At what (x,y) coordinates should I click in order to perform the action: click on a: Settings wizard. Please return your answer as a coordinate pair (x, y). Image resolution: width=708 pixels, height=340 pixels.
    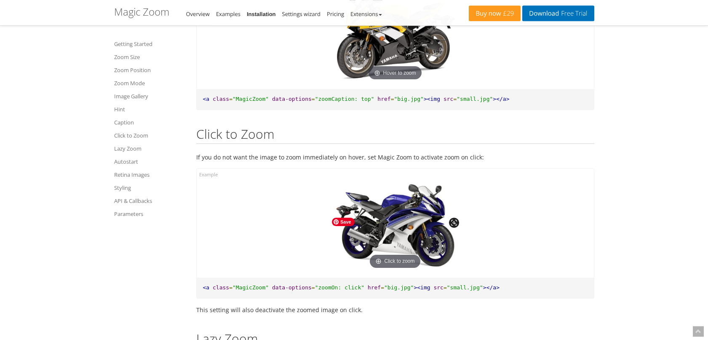
    Looking at the image, I should click on (302, 14).